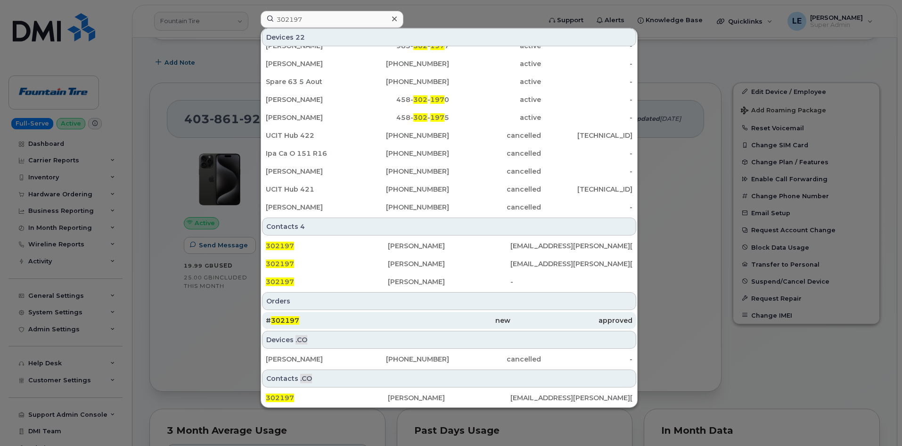 The width and height of the screenshot is (902, 446). I want to click on div: 458- - 0, so click(404, 99).